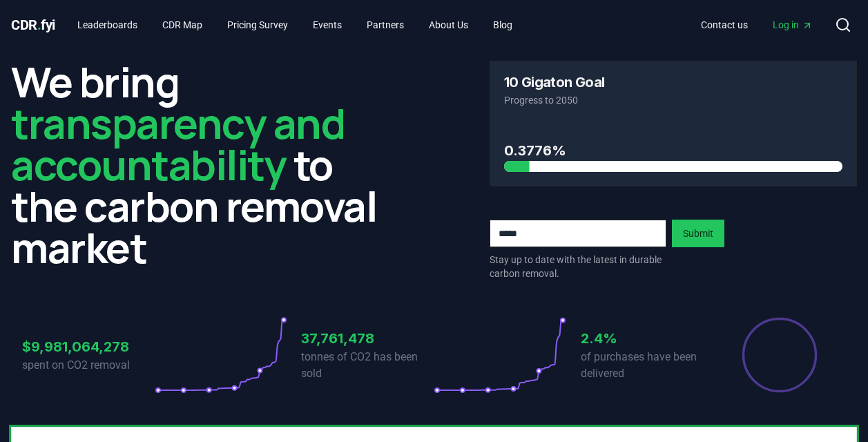  Describe the element at coordinates (89, 365) in the screenshot. I see `p: spent on CO2 removal` at that location.